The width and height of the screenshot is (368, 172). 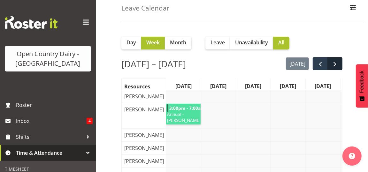 I want to click on button: Week, so click(x=153, y=43).